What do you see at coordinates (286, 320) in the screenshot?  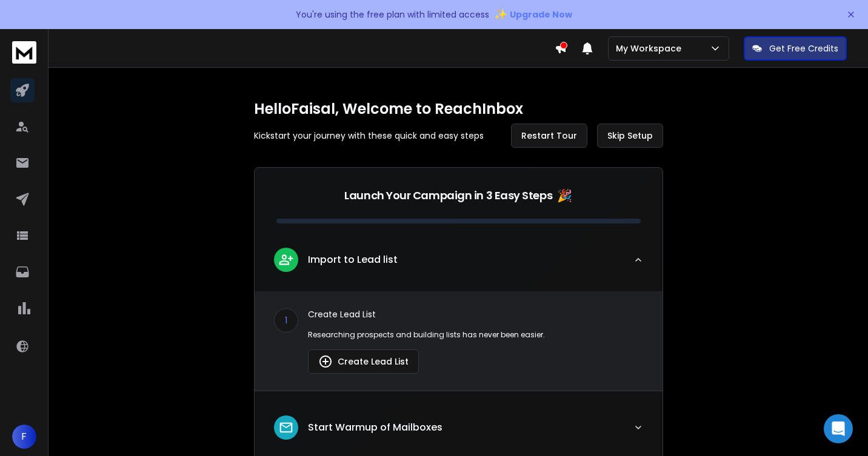 I see `div: 1` at bounding box center [286, 320].